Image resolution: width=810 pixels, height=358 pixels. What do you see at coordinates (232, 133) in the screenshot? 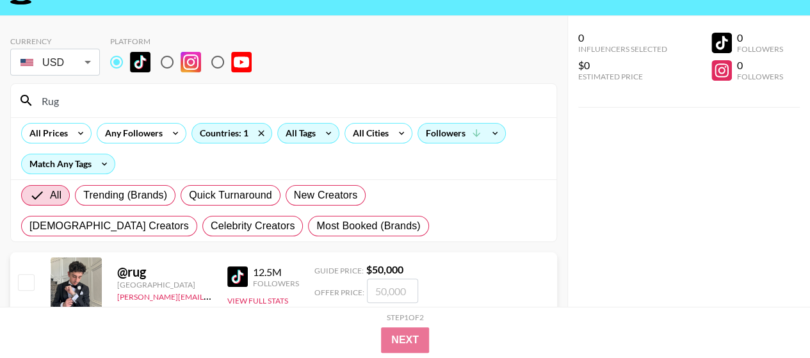
I see `div: Countries: 1` at bounding box center [232, 133].